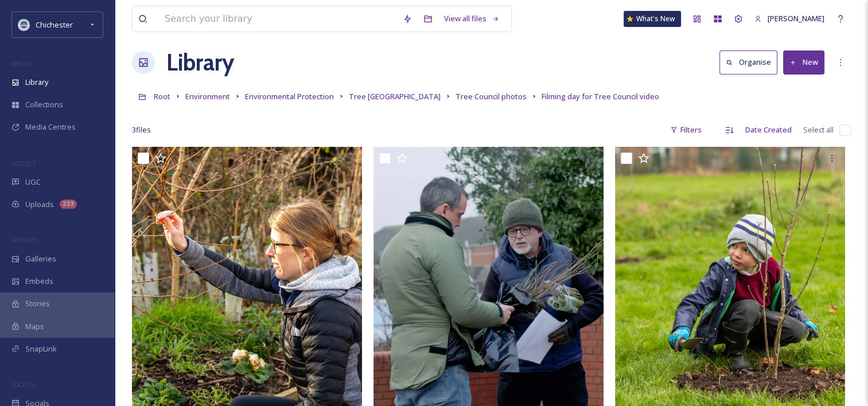  I want to click on span: MEDIA, so click(21, 63).